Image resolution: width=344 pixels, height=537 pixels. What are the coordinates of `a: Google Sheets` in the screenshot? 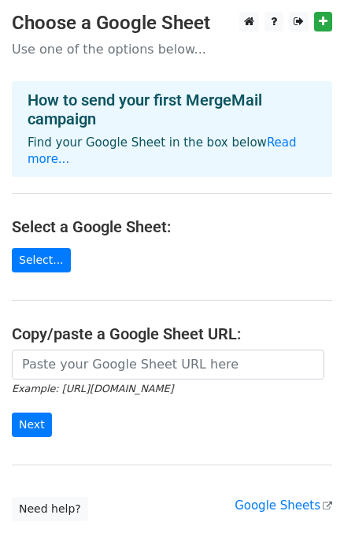 It's located at (284, 506).